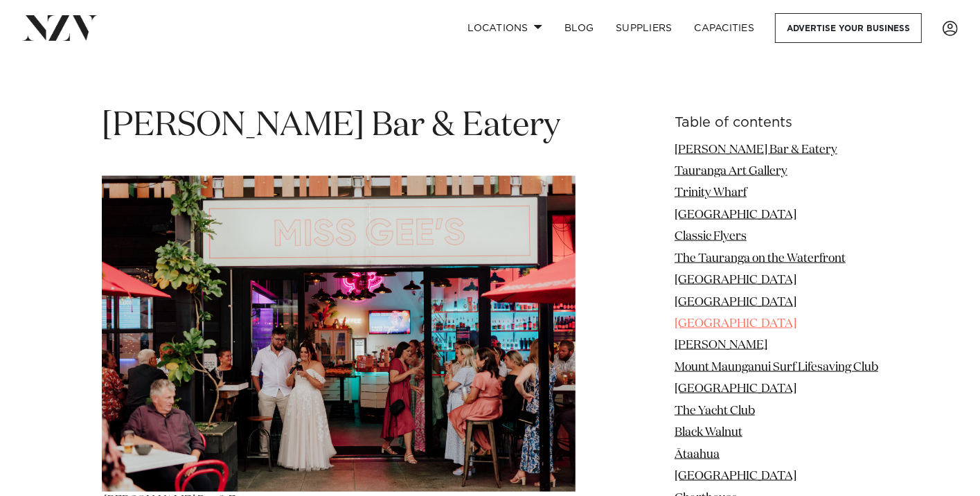 The width and height of the screenshot is (980, 496). I want to click on a: BLOG, so click(579, 28).